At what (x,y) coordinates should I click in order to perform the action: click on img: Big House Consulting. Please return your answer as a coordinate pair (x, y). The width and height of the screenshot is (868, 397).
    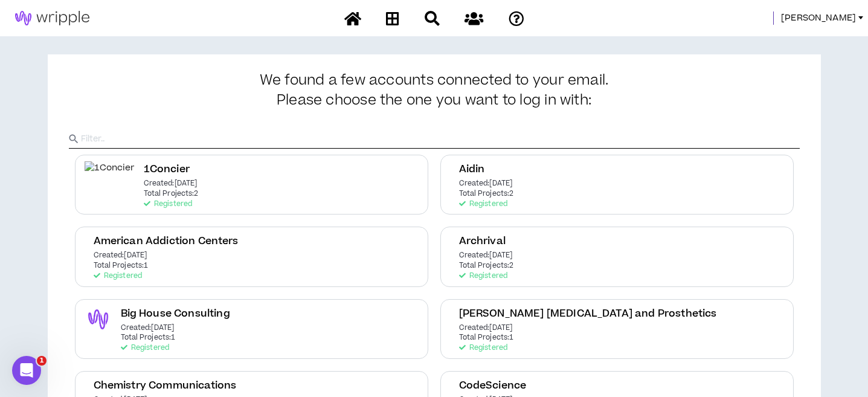
    Looking at the image, I should click on (98, 319).